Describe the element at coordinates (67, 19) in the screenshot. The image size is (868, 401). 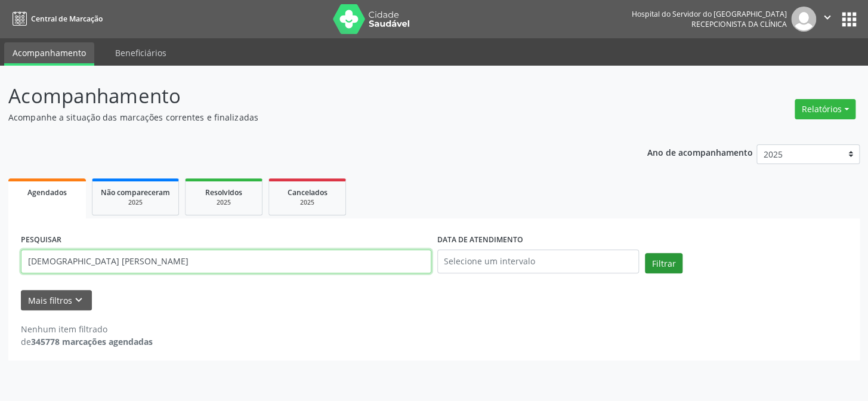
I see `span: Central de Marcação` at that location.